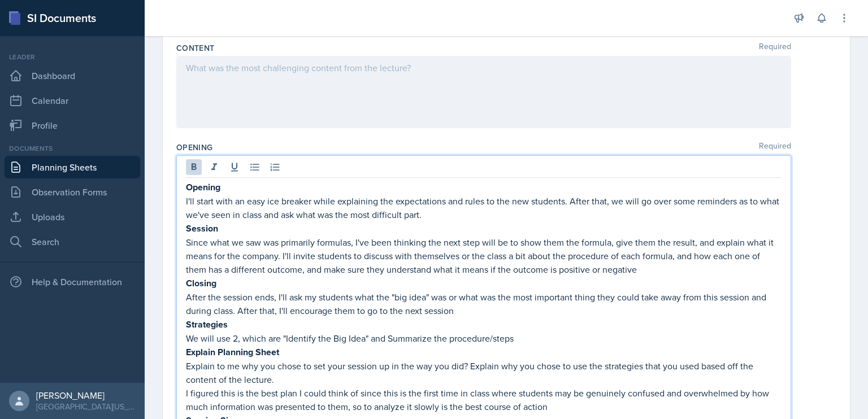 Image resolution: width=868 pixels, height=419 pixels. I want to click on strong: Closing, so click(201, 283).